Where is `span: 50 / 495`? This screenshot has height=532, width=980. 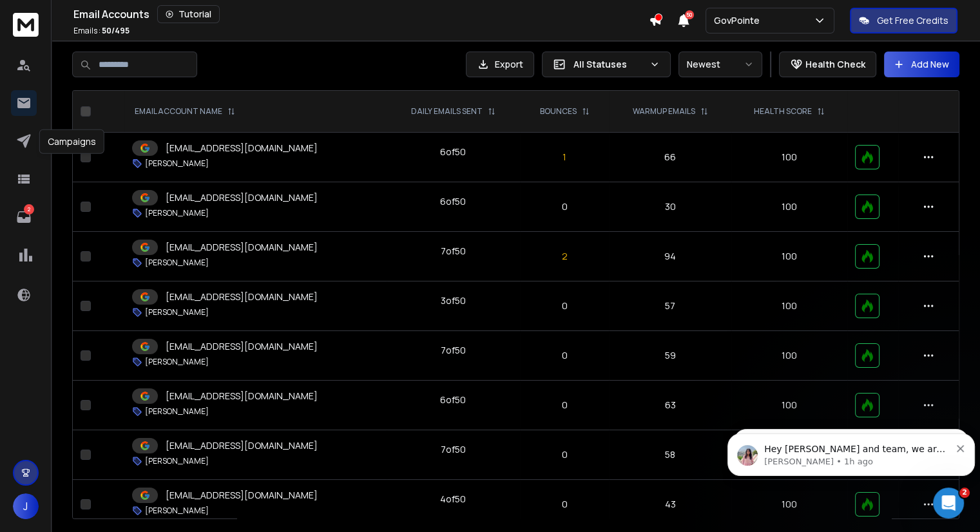 span: 50 / 495 is located at coordinates (115, 31).